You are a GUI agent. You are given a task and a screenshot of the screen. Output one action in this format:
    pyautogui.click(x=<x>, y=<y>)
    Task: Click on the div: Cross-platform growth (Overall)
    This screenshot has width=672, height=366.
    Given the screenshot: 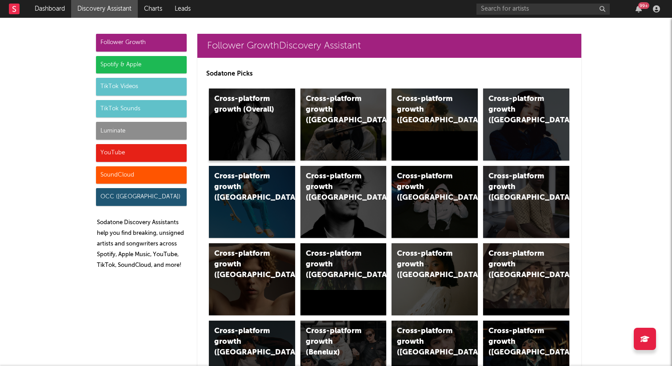 What is the action you would take?
    pyautogui.click(x=244, y=104)
    